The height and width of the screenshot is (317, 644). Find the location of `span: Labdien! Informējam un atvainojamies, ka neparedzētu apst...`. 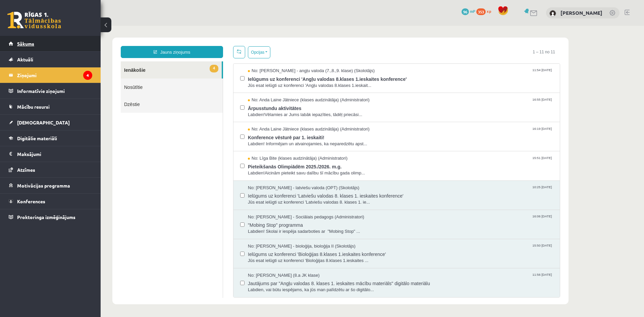

span: Labdien! Informējam un atvainojamies, ka neparedzētu apst... is located at coordinates (300, 118).